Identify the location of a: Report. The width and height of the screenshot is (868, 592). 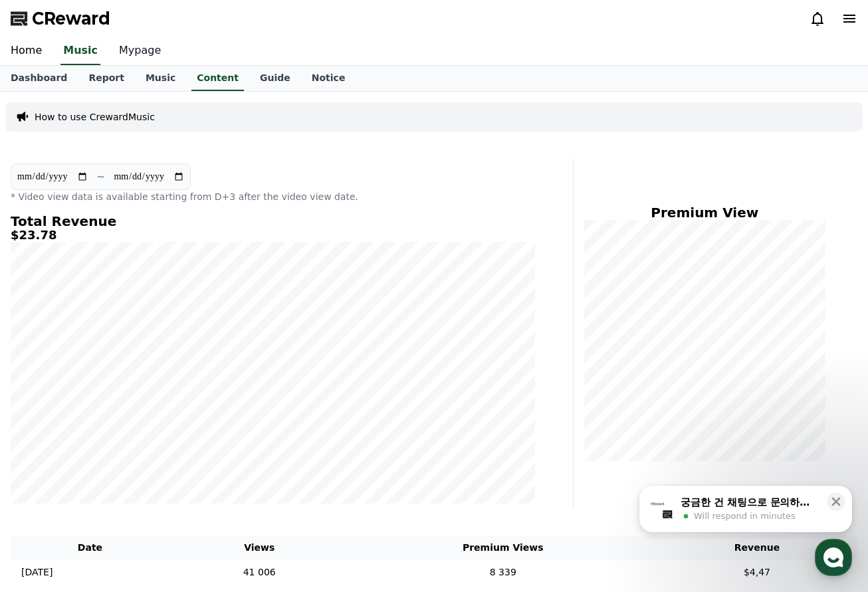
(107, 79).